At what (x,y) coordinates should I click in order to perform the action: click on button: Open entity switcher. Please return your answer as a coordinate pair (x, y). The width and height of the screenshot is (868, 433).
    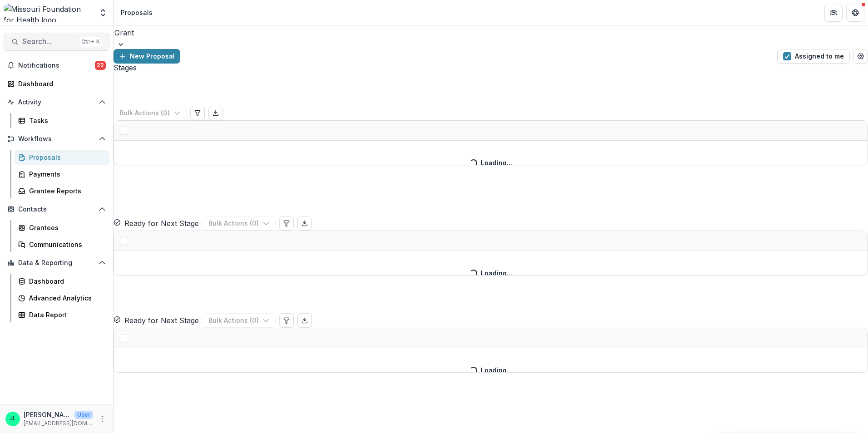
    Looking at the image, I should click on (103, 13).